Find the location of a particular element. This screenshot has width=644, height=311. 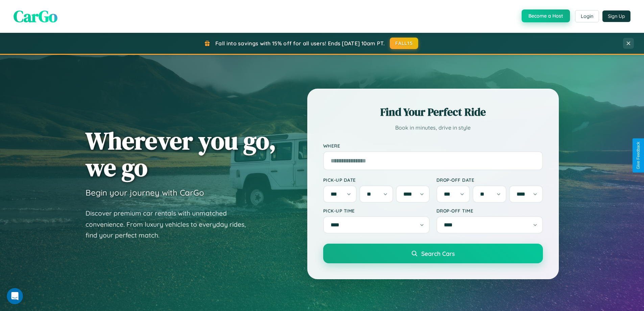

label: Drop-off Date is located at coordinates (489, 179).